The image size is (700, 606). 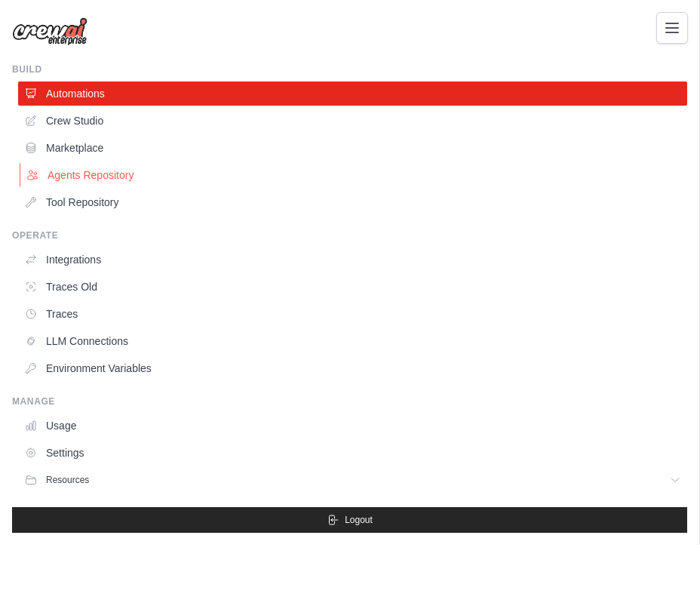 What do you see at coordinates (353, 341) in the screenshot?
I see `a: LLM Connections` at bounding box center [353, 341].